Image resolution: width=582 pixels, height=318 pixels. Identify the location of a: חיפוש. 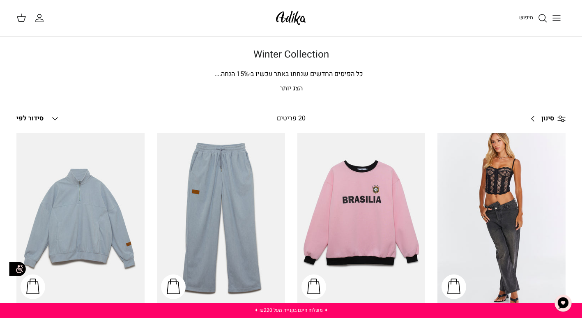
(533, 18).